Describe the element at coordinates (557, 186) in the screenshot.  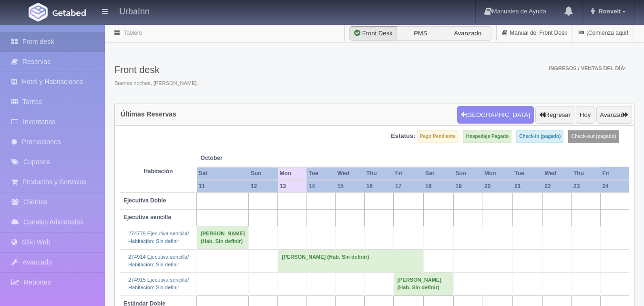
I see `th: 22` at that location.